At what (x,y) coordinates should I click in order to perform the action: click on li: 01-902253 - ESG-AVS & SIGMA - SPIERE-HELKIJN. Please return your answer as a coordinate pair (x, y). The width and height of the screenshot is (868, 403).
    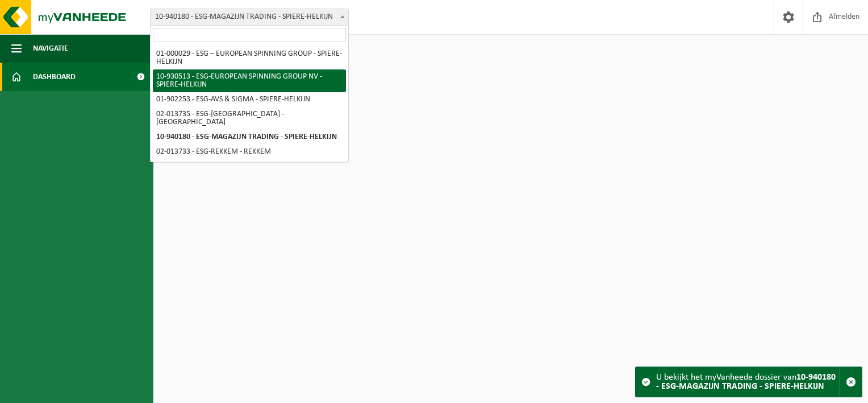
    Looking at the image, I should click on (250, 100).